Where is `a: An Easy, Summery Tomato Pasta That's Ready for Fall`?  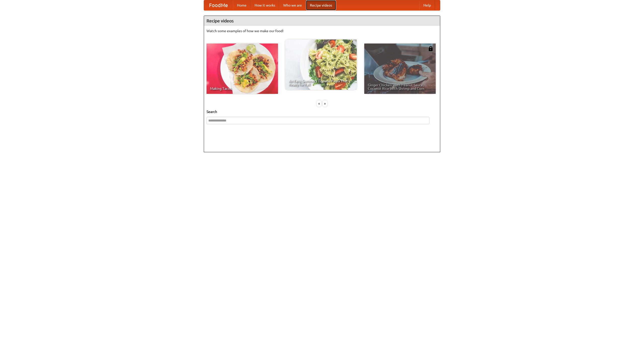
a: An Easy, Summery Tomato Pasta That's Ready for Fall is located at coordinates (321, 65).